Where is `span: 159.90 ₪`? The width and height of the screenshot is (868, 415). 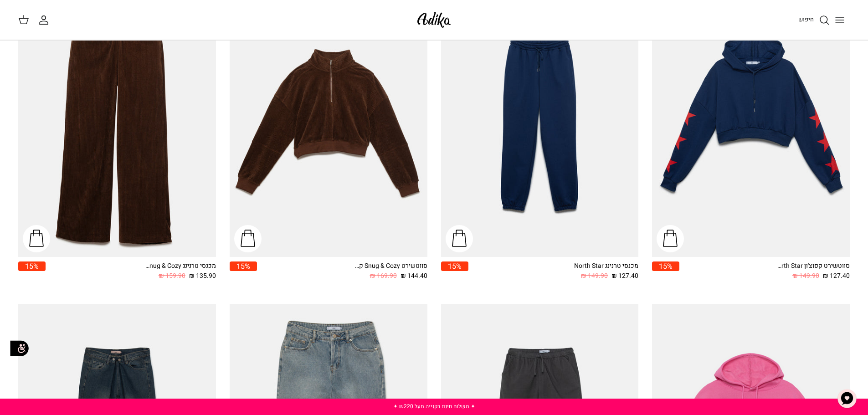 span: 159.90 ₪ is located at coordinates (172, 276).